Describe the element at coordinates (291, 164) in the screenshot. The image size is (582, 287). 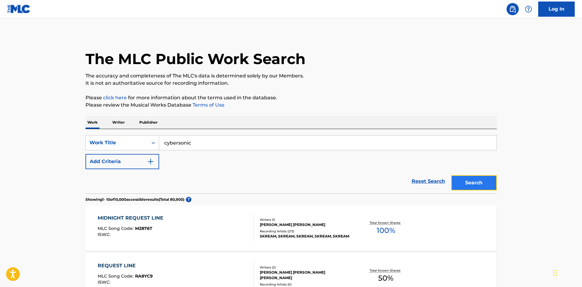
I see `form: Search Form` at that location.